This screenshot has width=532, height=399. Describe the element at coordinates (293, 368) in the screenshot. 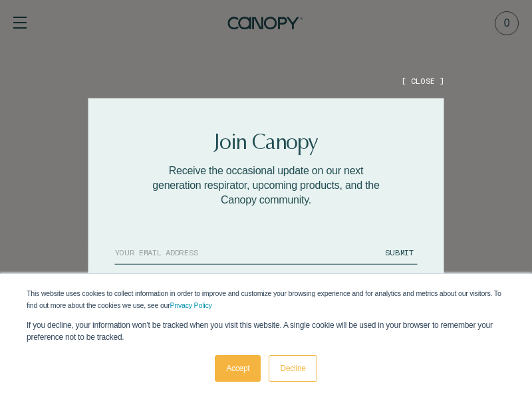

I see `a: Decline` at that location.